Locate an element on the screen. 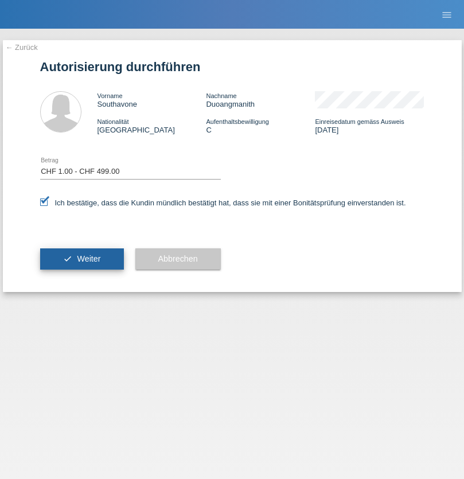 Image resolution: width=464 pixels, height=479 pixels. i: menu is located at coordinates (447, 15).